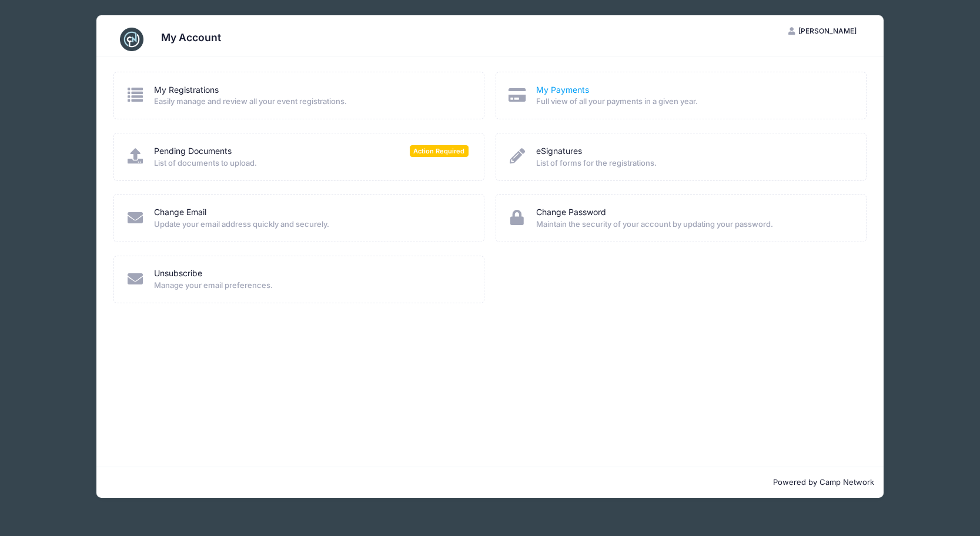 This screenshot has width=980, height=536. I want to click on a: My Payments, so click(563, 90).